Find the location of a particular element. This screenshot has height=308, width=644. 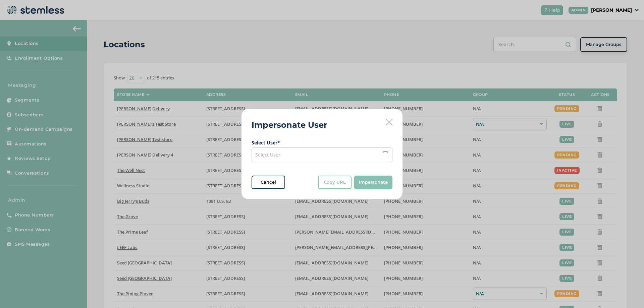

button: Impersonate is located at coordinates (374, 182).